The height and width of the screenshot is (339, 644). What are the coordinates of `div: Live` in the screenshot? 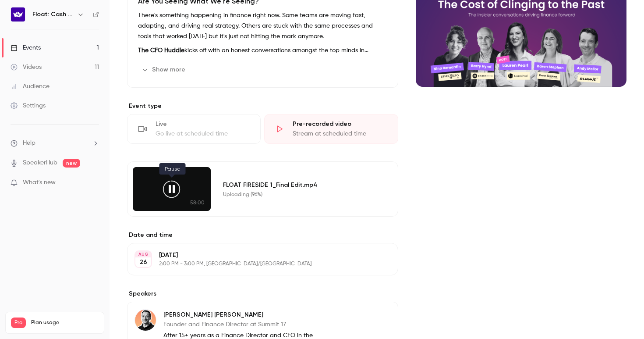 It's located at (203, 124).